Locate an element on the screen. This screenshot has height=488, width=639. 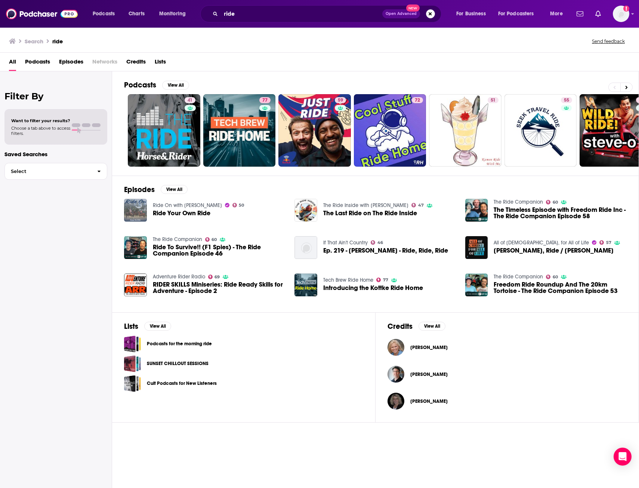
a: Ride, Sally, Ride / Doug Wilson is located at coordinates (554, 251).